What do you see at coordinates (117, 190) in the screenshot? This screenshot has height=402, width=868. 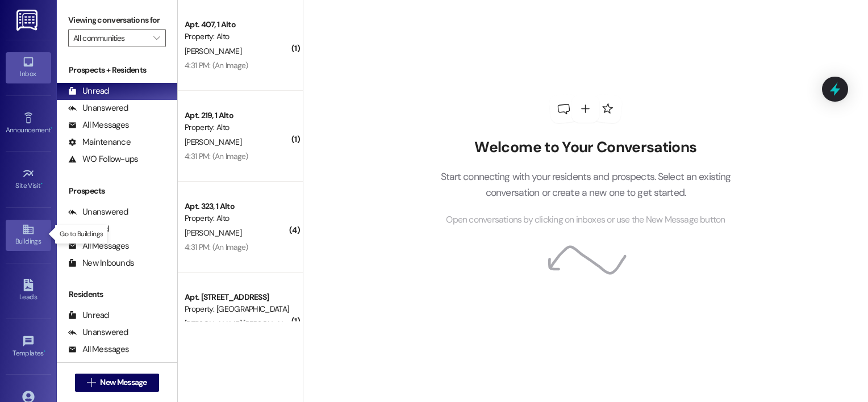 I see `div: Prospects` at bounding box center [117, 190].